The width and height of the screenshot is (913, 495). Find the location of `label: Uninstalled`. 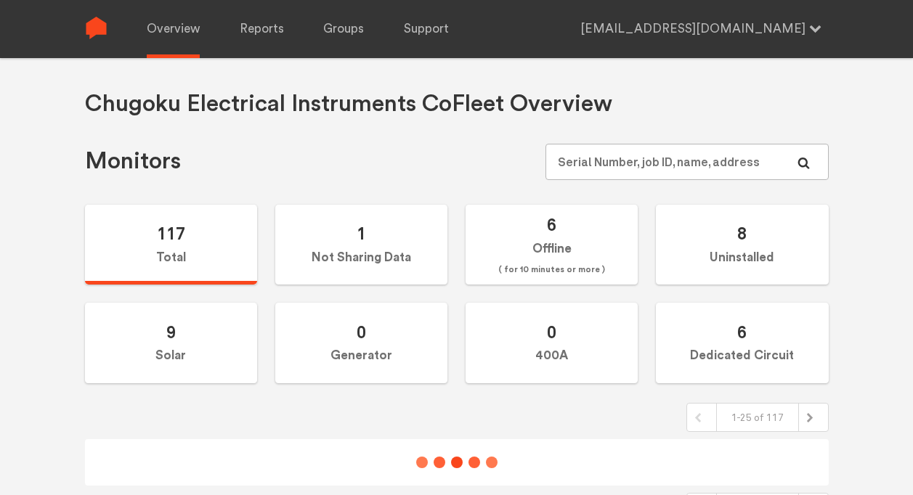

label: Uninstalled is located at coordinates (742, 245).